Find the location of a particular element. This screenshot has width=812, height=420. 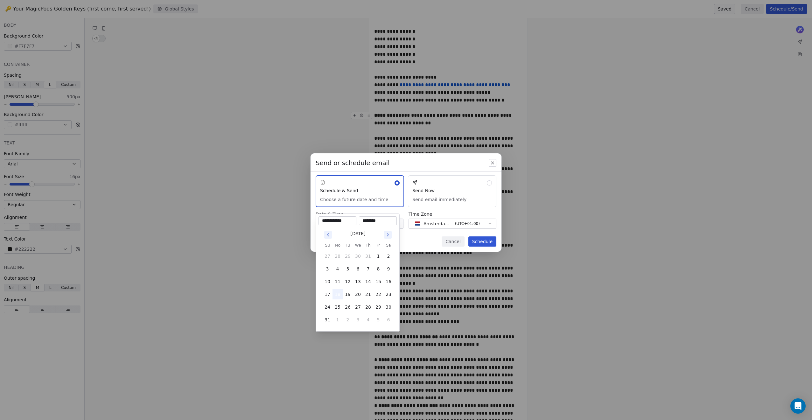

button: 26 is located at coordinates (348, 307).